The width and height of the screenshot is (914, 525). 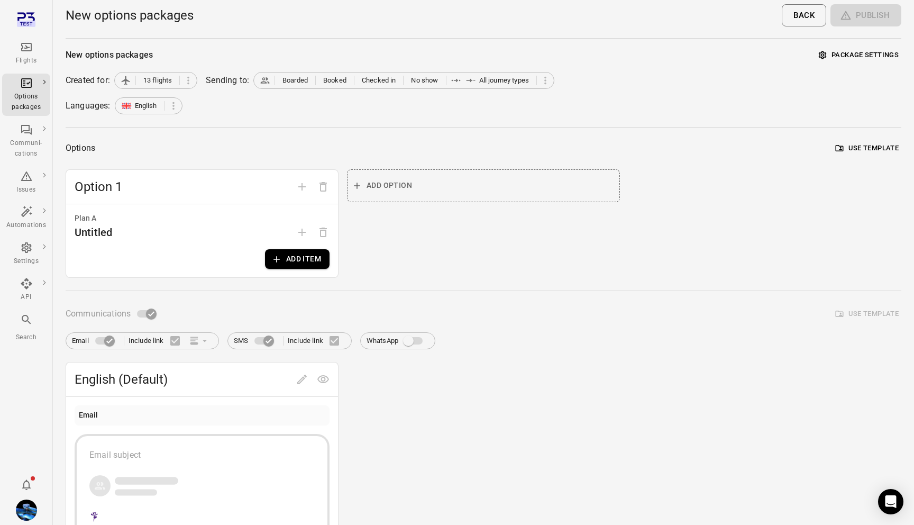 What do you see at coordinates (26, 102) in the screenshot?
I see `div: Options packages` at bounding box center [26, 102].